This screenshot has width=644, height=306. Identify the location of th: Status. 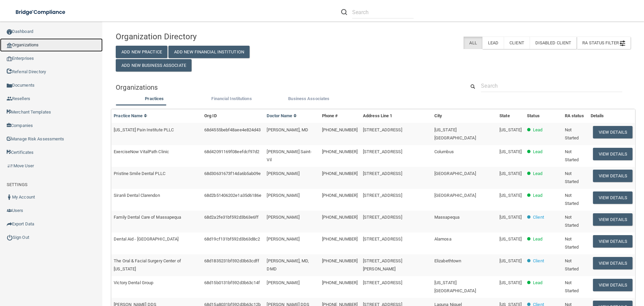
(543, 116).